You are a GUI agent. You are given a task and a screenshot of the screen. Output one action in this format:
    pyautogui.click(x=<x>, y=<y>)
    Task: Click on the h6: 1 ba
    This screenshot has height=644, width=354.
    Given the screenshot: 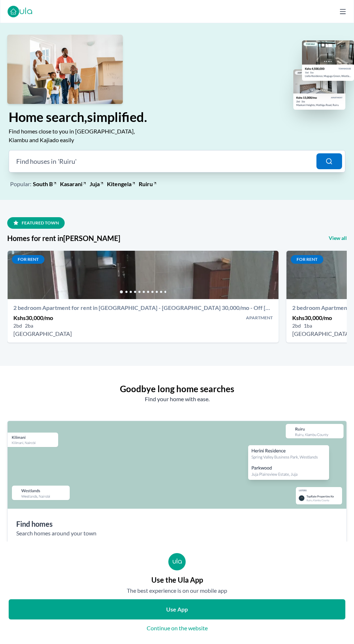 What is the action you would take?
    pyautogui.click(x=308, y=326)
    